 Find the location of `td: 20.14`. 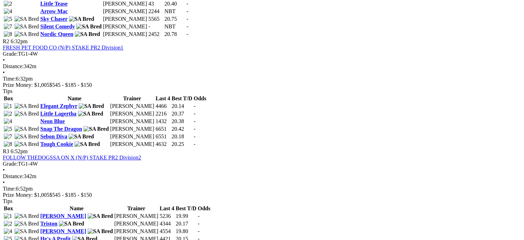

td: 20.14 is located at coordinates (182, 106).